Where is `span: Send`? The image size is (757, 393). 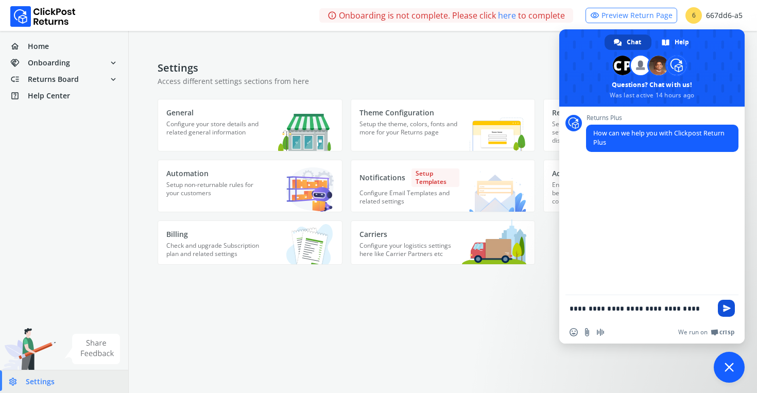
span: Send is located at coordinates (726, 308).